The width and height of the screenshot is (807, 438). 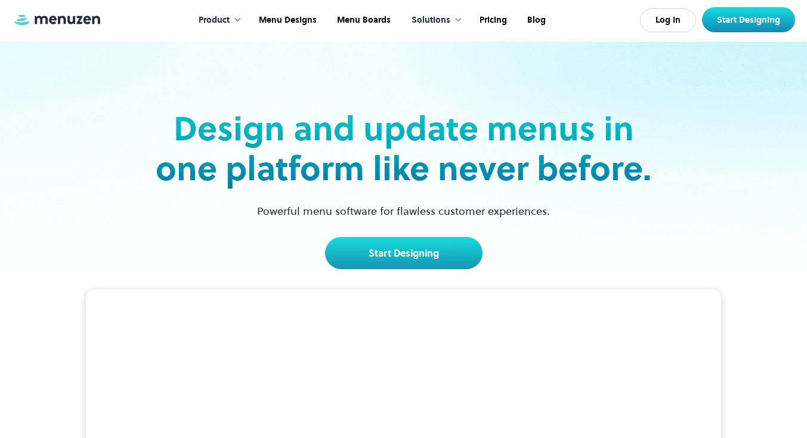 I want to click on a: Menu Designs, so click(x=286, y=20).